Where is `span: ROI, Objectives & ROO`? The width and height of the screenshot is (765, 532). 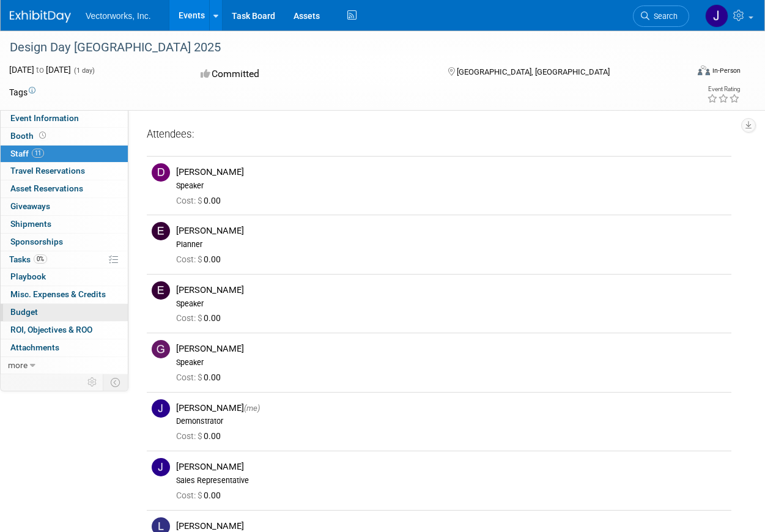
span: ROI, Objectives & ROO is located at coordinates (52, 330).